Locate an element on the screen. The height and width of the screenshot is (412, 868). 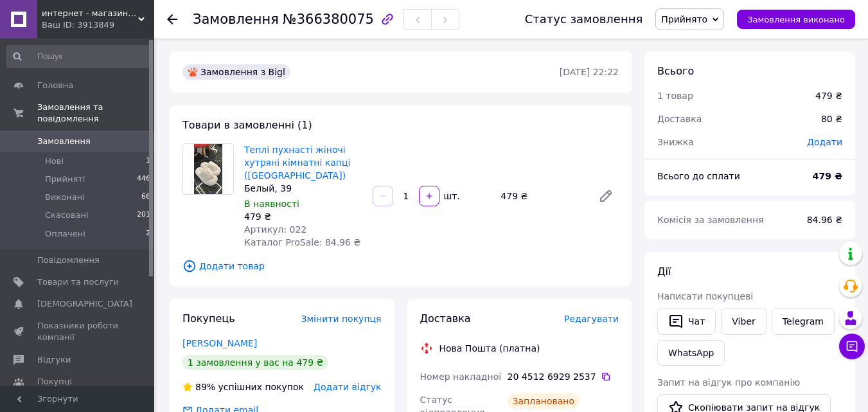
a: Telegram is located at coordinates (804, 321).